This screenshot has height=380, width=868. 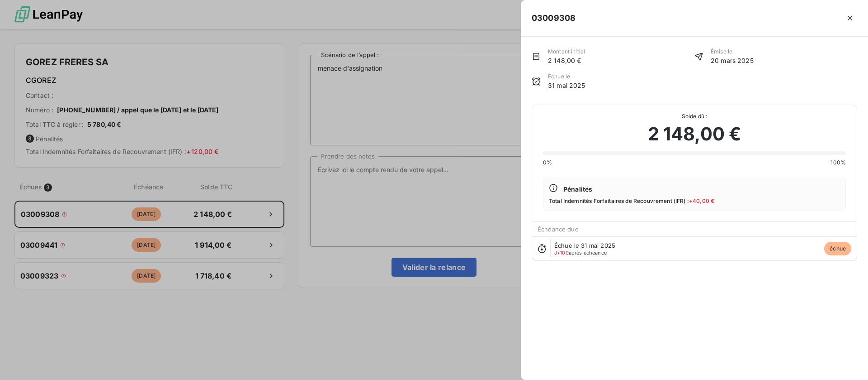 I want to click on span: Solde dû :, so click(x=695, y=117).